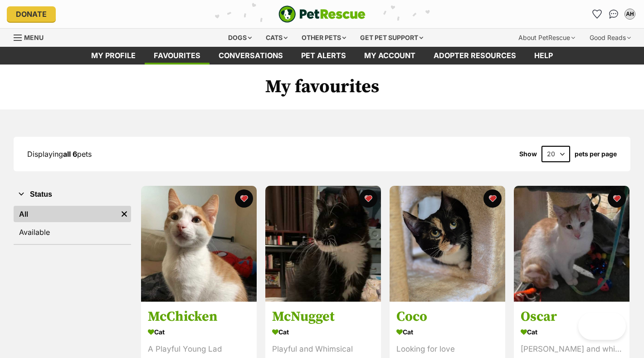 The height and width of the screenshot is (358, 644). Describe the element at coordinates (614, 14) in the screenshot. I see `a: Conversations` at that location.